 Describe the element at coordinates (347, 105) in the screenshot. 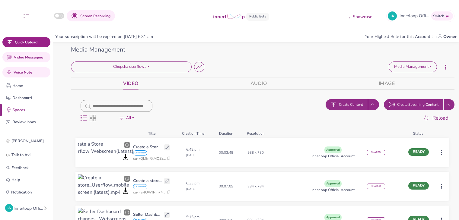

I see `button: streamingCreate Content` at that location.